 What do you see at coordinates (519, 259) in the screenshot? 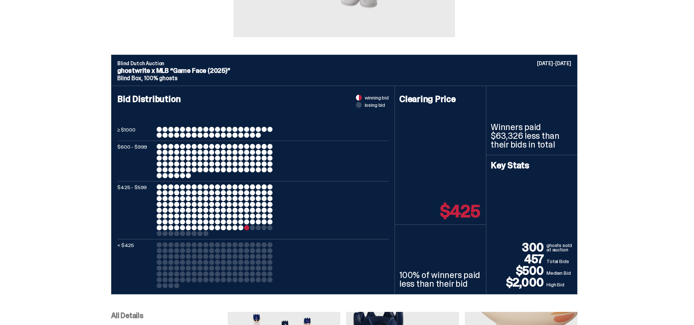
I see `p: 457` at bounding box center [519, 259].